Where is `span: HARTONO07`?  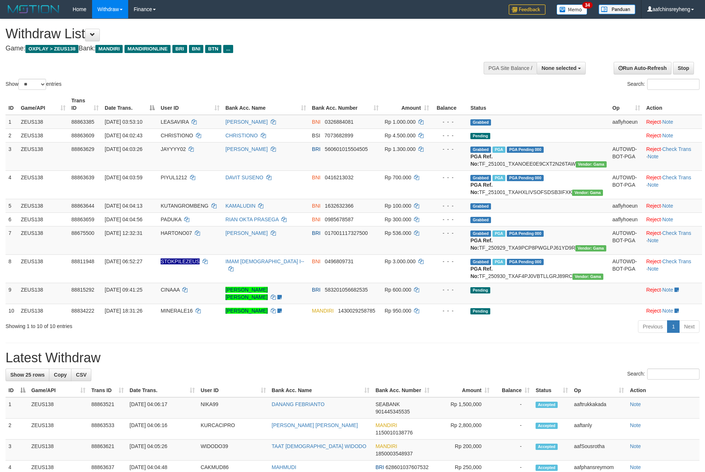
span: HARTONO07 is located at coordinates (176, 233).